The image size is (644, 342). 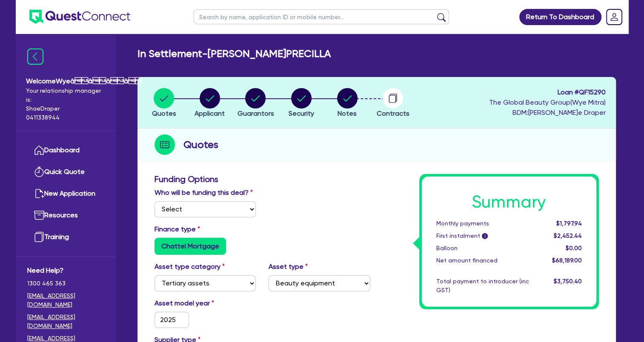 I want to click on img: training, so click(x=39, y=237).